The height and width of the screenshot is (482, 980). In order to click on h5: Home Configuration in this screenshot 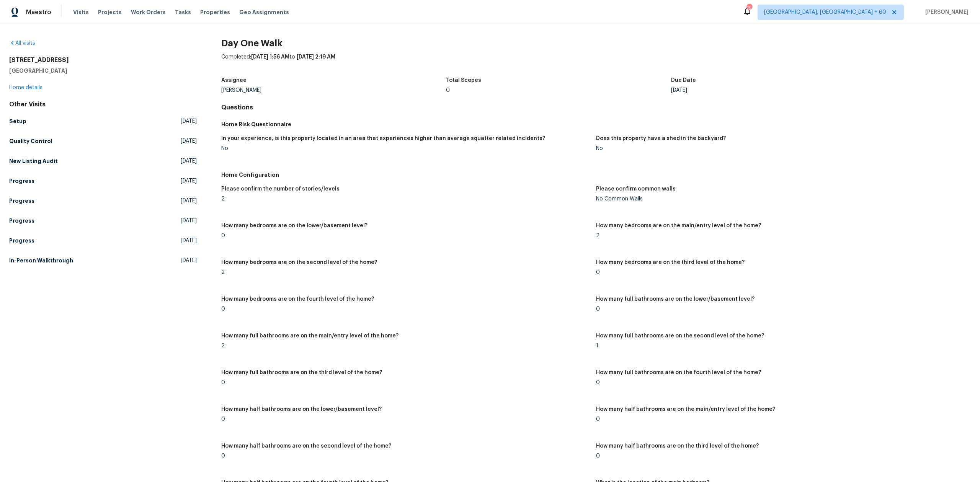, I will do `click(596, 175)`.